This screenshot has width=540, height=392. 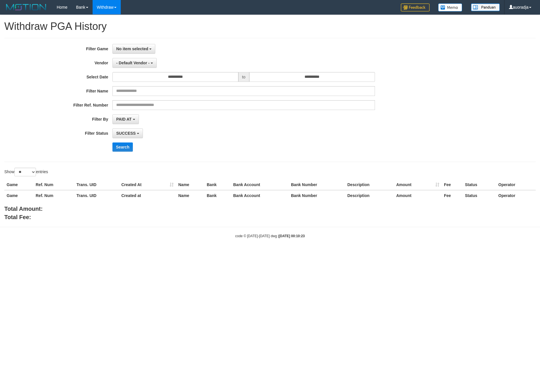 I want to click on b: Total Amount:, so click(x=23, y=209).